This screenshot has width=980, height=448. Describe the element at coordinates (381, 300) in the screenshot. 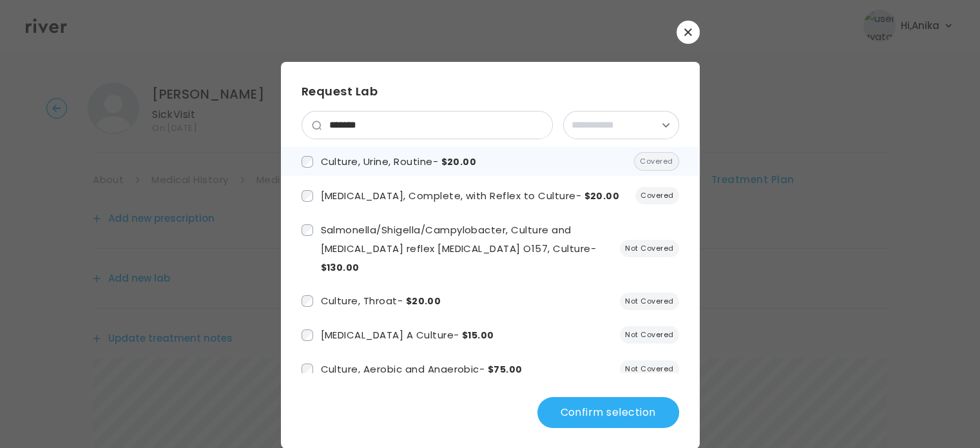

I see `span: Culture, Throat -` at that location.